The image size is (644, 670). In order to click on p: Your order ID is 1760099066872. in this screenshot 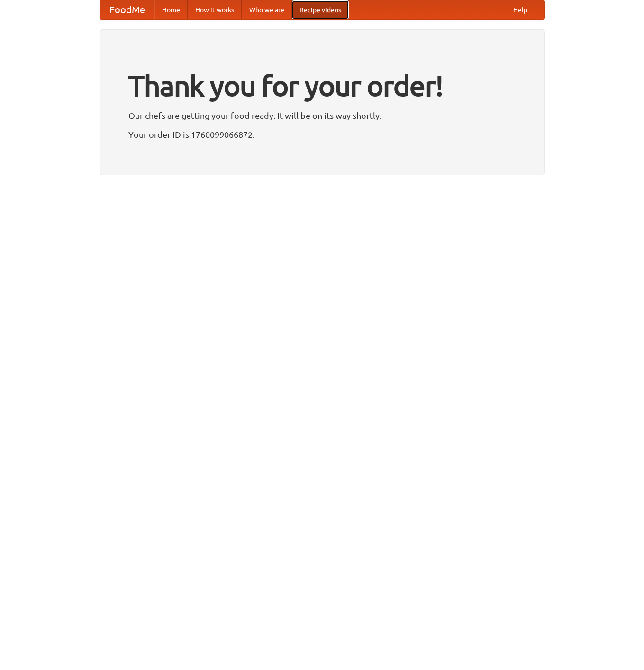, I will do `click(322, 135)`.